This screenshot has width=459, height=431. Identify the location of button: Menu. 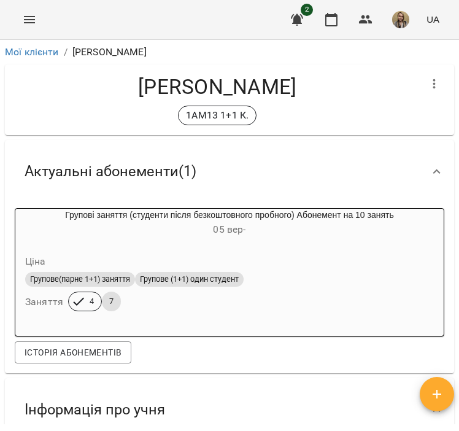
(29, 20).